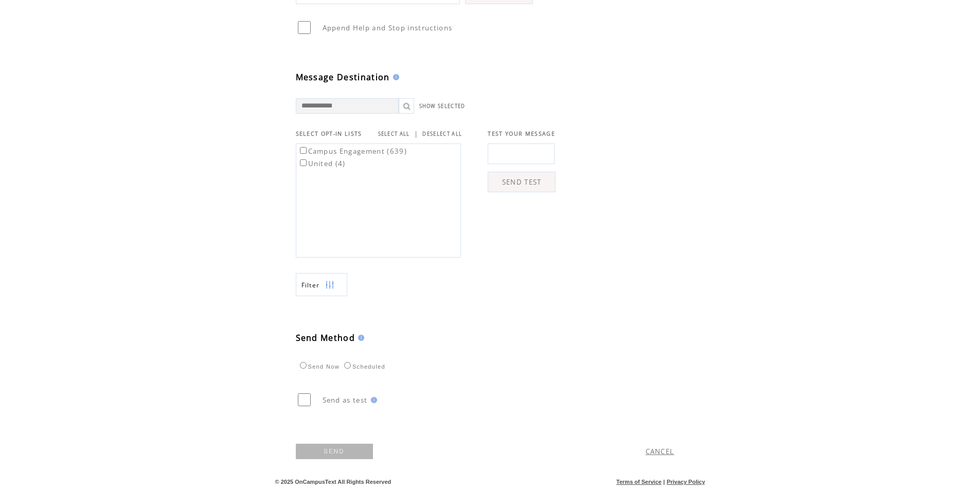  Describe the element at coordinates (330, 285) in the screenshot. I see `img: filters.png` at that location.